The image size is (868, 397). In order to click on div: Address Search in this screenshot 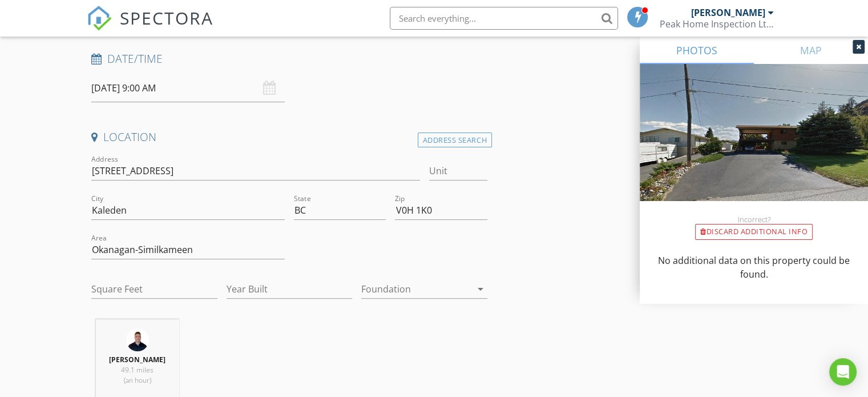, I will do `click(455, 140)`.